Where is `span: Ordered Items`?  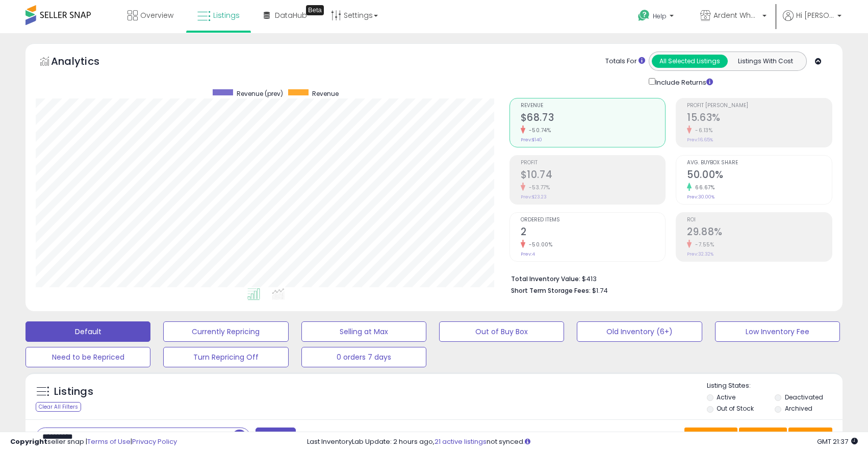 span: Ordered Items is located at coordinates (594, 220).